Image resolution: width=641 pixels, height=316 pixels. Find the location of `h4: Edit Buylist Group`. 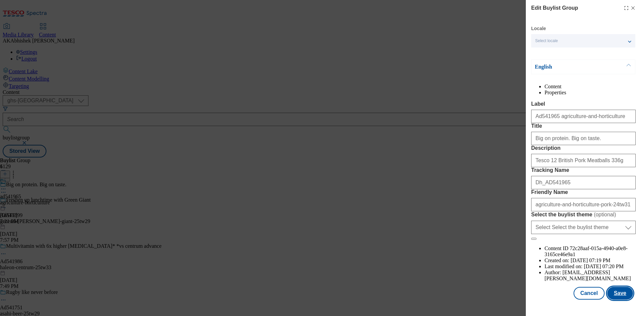

h4: Edit Buylist Group is located at coordinates (555, 8).